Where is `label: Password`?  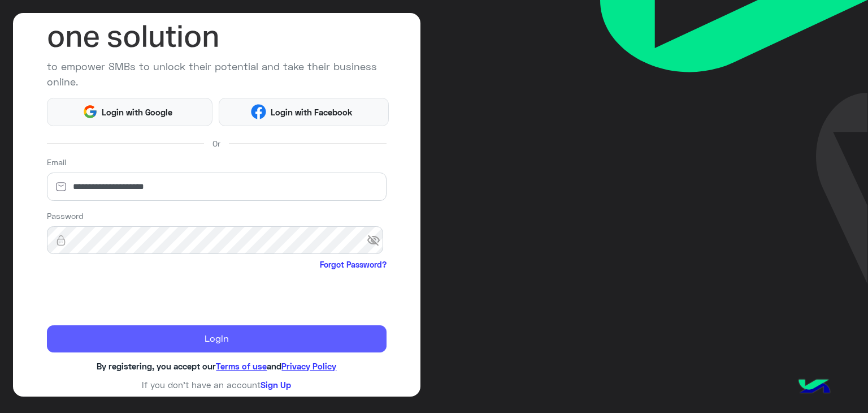 label: Password is located at coordinates (65, 216).